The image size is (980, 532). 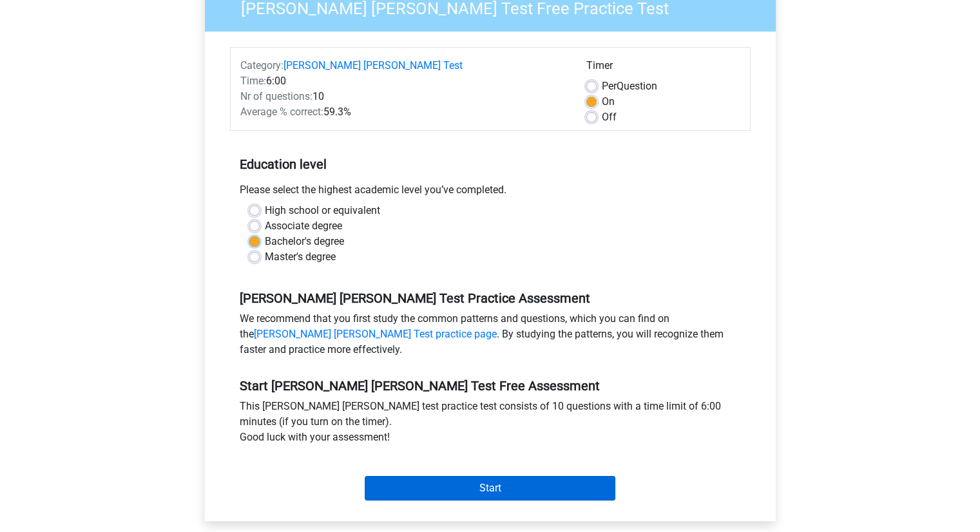 What do you see at coordinates (253, 81) in the screenshot?
I see `span: Time:` at bounding box center [253, 81].